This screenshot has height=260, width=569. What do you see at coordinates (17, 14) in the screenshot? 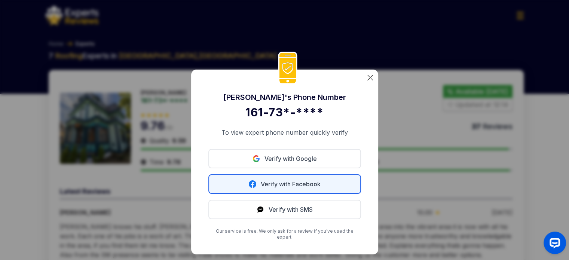
I see `button: Launch OpenWidget widget` at bounding box center [17, 14].